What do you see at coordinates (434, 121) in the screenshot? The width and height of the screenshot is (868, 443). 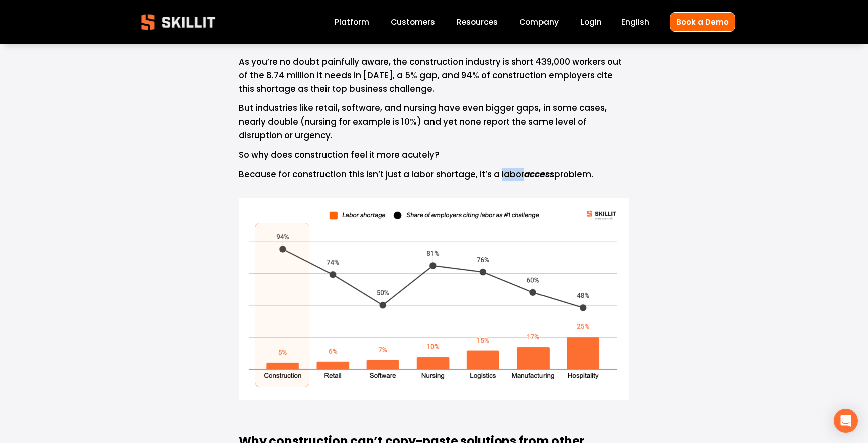 I see `p: But industries like retail, software, and nursing have even bigger gaps, in some cases, nearly do...` at bounding box center [434, 121].